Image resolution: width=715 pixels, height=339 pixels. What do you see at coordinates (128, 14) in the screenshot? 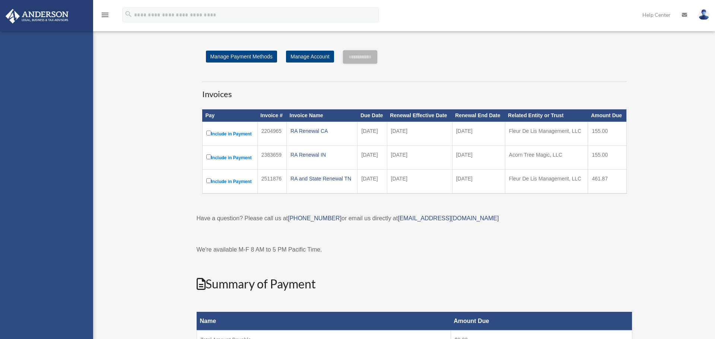
I see `i: search` at bounding box center [128, 14].